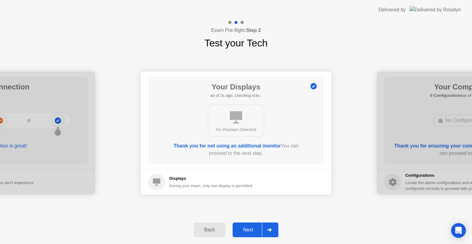 The height and width of the screenshot is (244, 472). I want to click on button: Back, so click(209, 230).